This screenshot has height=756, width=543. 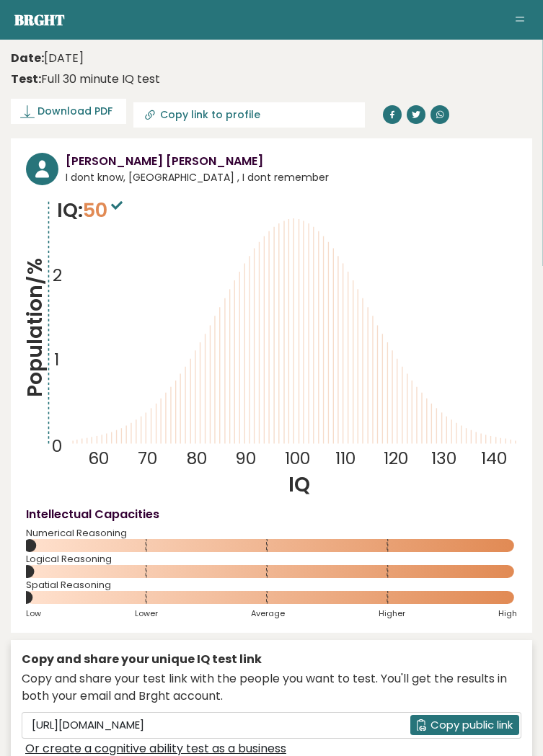 What do you see at coordinates (507, 613) in the screenshot?
I see `span: High` at bounding box center [507, 613].